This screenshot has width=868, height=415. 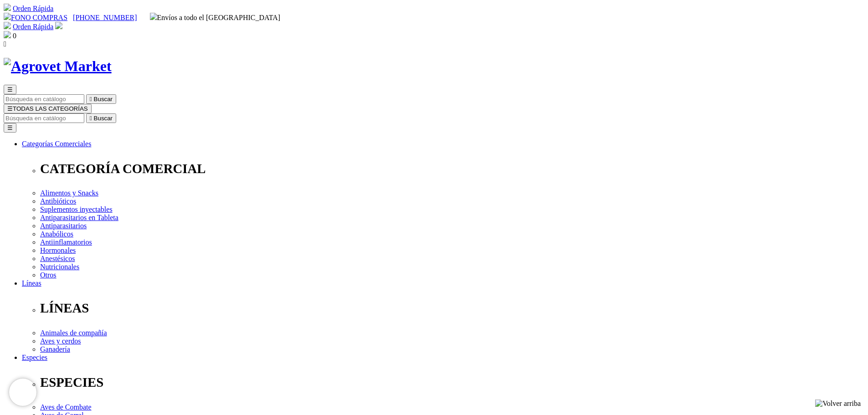 What do you see at coordinates (35, 18) in the screenshot?
I see `a: FONO COMPRAS` at bounding box center [35, 18].